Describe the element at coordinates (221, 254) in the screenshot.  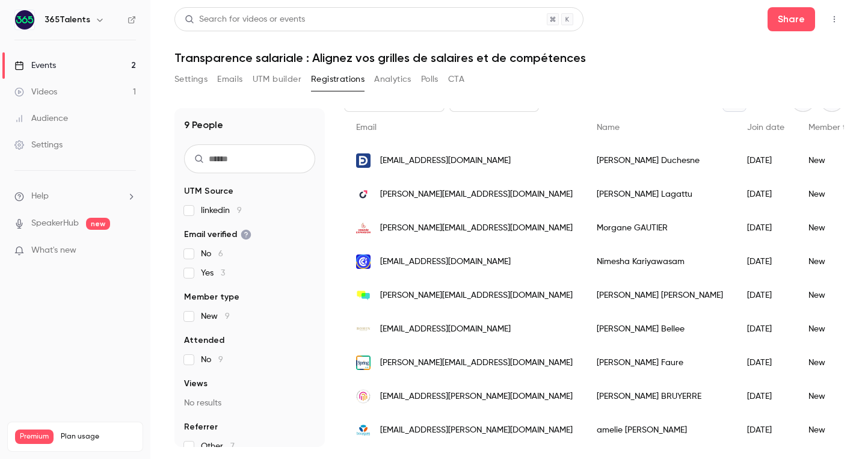
I see `span: 6` at that location.